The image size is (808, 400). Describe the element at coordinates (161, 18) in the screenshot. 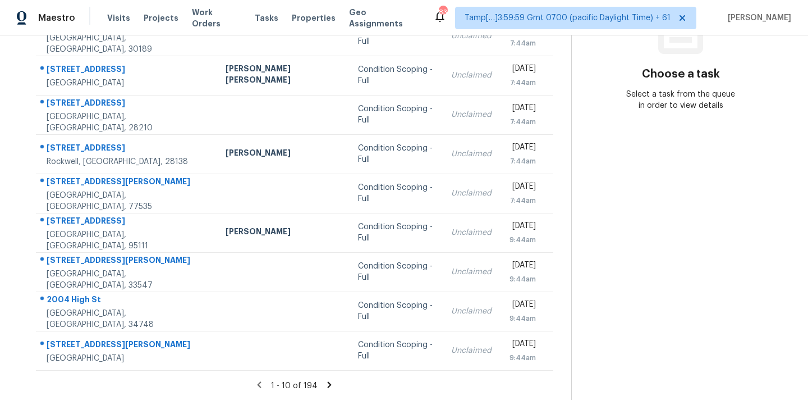

I see `span: Projects` at that location.